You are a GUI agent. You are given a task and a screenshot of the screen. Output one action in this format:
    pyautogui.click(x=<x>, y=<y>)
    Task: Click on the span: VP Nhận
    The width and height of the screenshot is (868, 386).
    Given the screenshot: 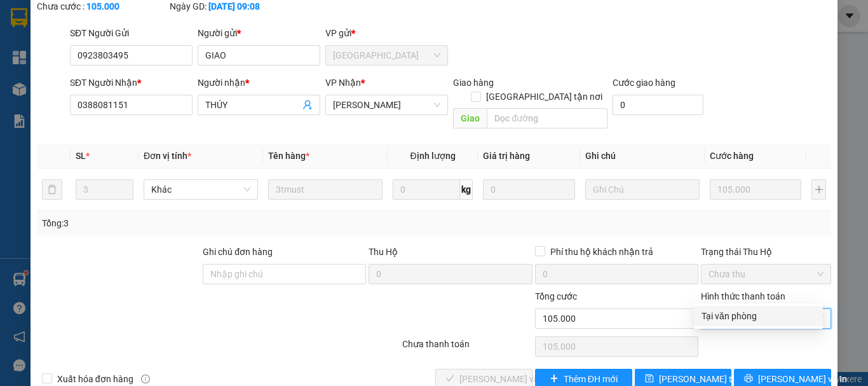 What is the action you would take?
    pyautogui.click(x=343, y=83)
    